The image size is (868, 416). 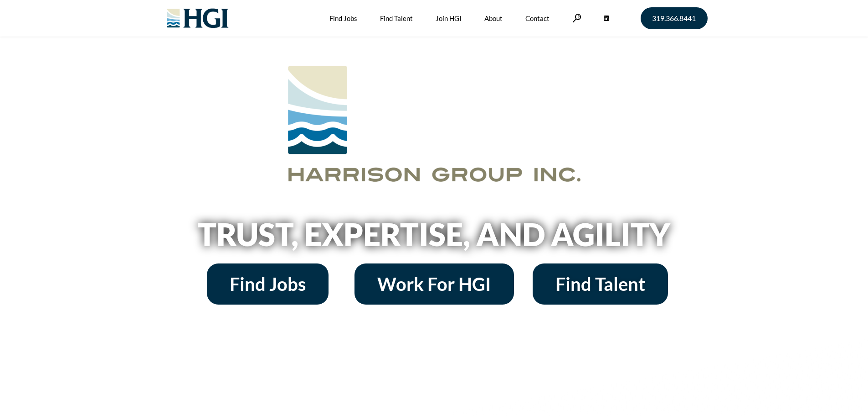 I want to click on span: Work For HGI, so click(x=434, y=283).